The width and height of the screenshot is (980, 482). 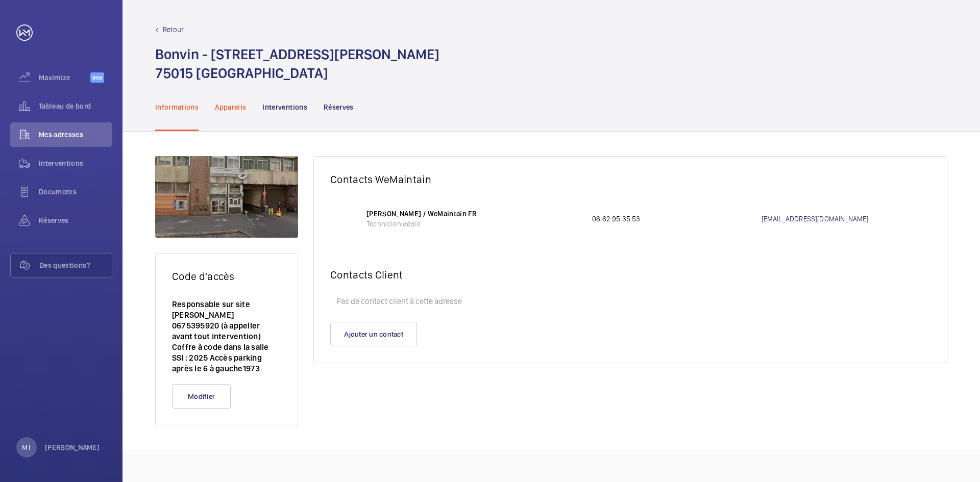 What do you see at coordinates (177, 107) in the screenshot?
I see `p: Informations` at bounding box center [177, 107].